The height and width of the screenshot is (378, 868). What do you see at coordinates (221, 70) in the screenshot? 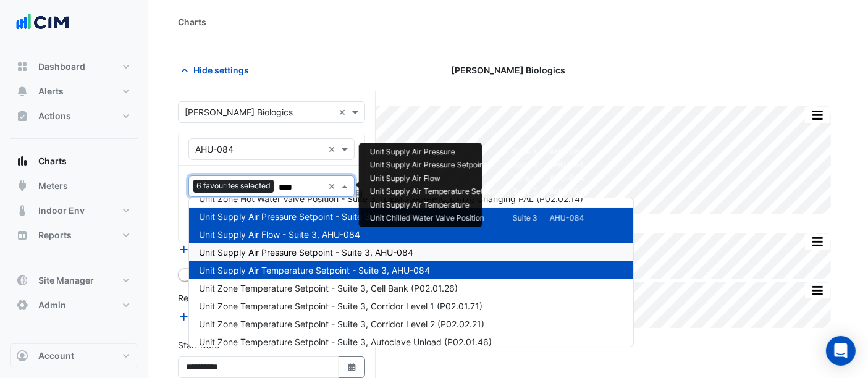
I see `span: Hide settings` at bounding box center [221, 70].